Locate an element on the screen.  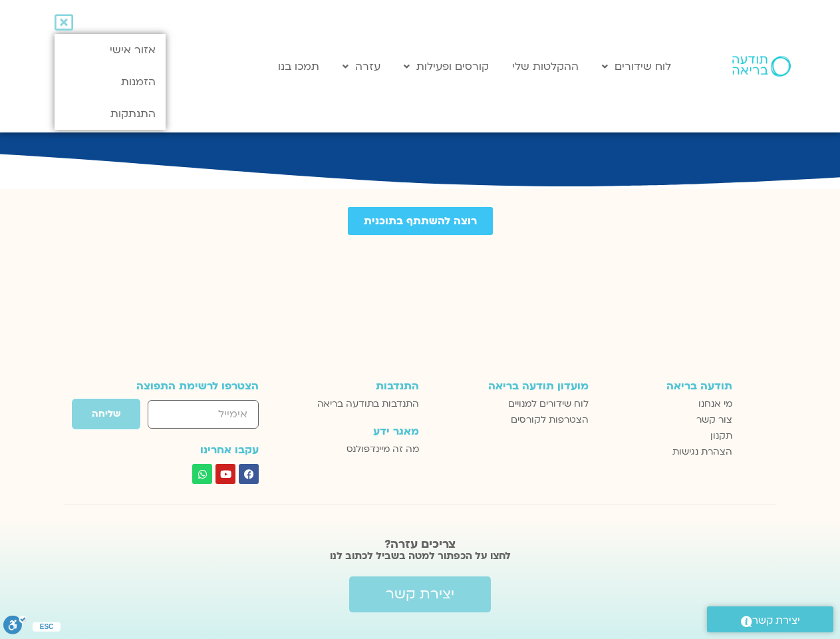
a: ההקלטות שלי is located at coordinates (545, 66).